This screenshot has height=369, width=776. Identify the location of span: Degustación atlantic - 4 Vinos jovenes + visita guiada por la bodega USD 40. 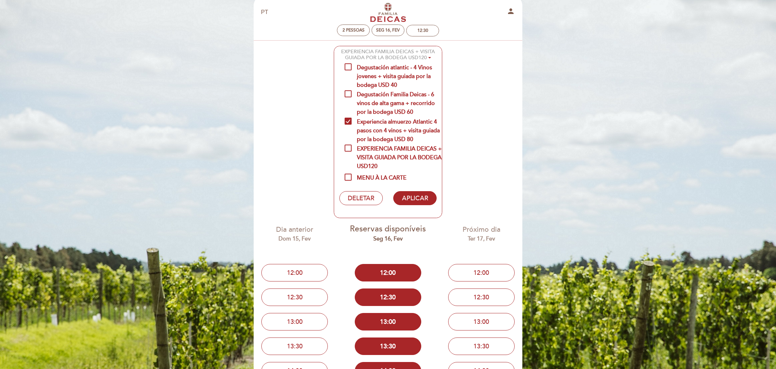
(393, 68).